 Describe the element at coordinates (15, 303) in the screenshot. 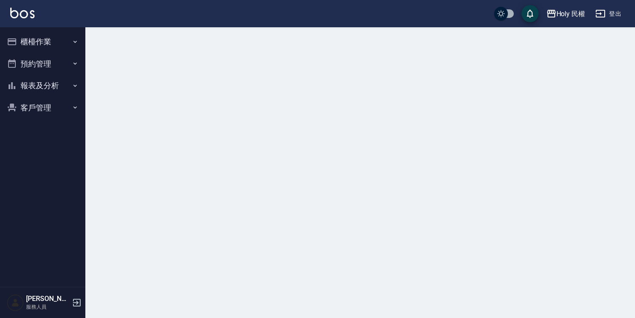

I see `img: Person` at that location.